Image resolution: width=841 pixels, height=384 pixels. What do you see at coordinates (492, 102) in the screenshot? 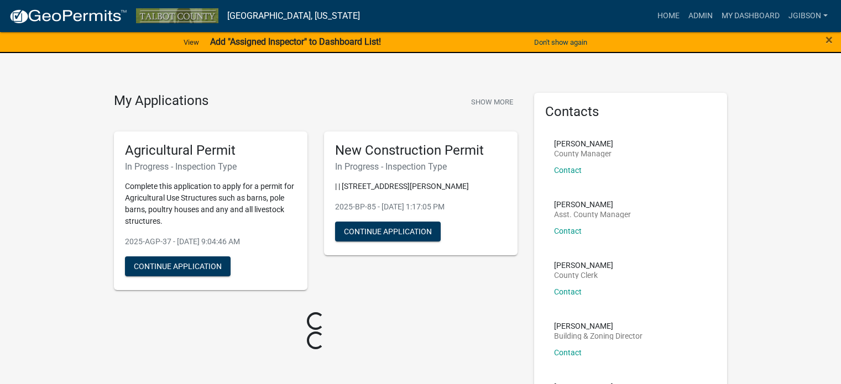
I see `button: Show More` at bounding box center [492, 102].